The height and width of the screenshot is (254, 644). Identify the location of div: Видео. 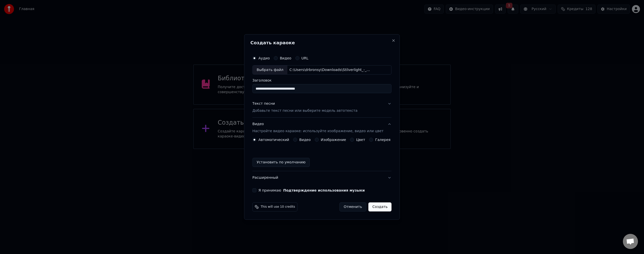
(318, 128).